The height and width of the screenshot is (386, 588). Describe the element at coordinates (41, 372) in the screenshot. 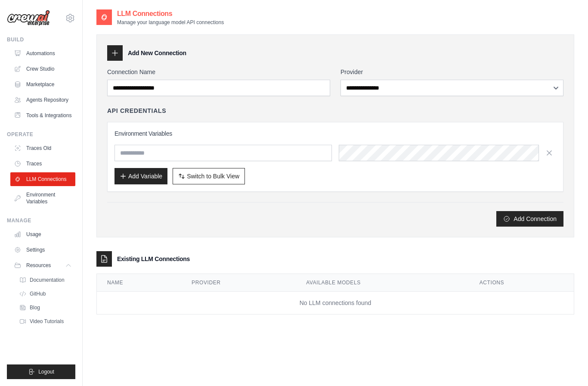

I see `button: Logout` at that location.